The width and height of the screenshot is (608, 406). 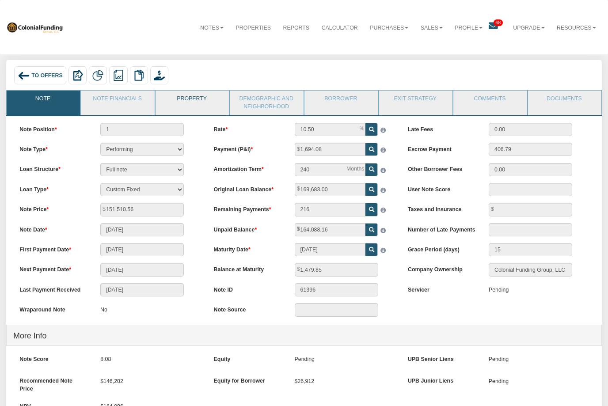 What do you see at coordinates (389, 28) in the screenshot?
I see `a: Purchases` at bounding box center [389, 28].